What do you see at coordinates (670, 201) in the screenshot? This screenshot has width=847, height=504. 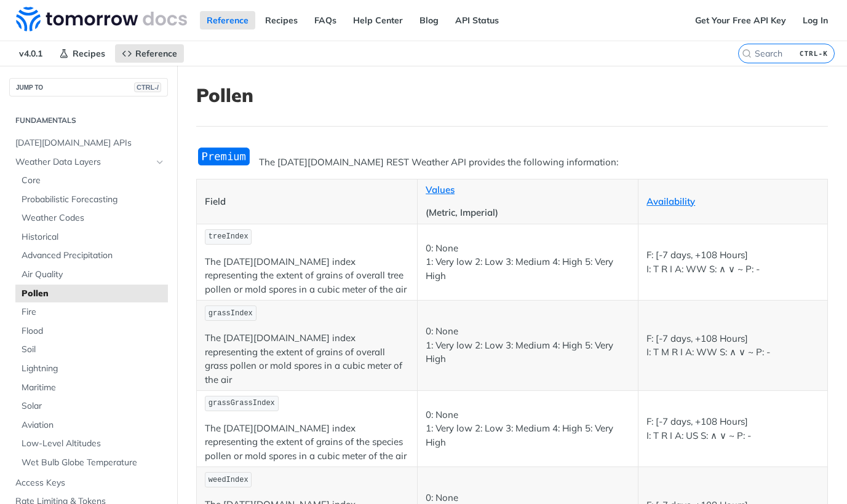 I see `a: Availability` at bounding box center [670, 201].